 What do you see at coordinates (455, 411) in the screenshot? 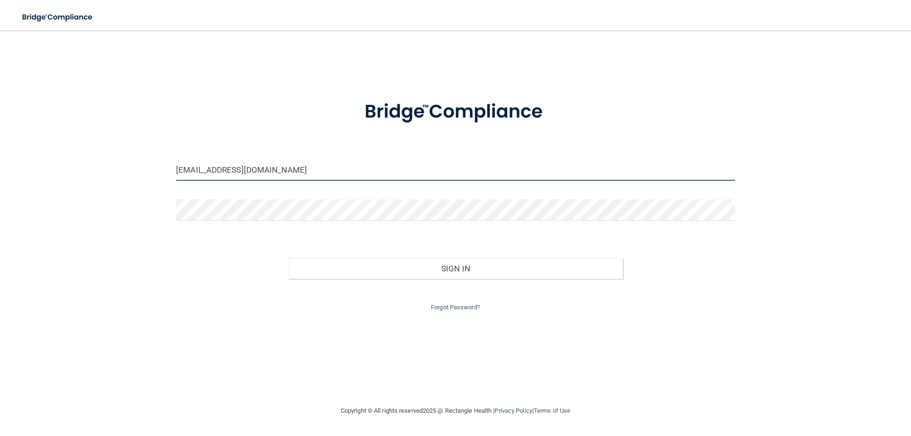
I see `div: Copyright © All rights reserved 2025 @ Rectangle Health | |` at bounding box center [455, 411].